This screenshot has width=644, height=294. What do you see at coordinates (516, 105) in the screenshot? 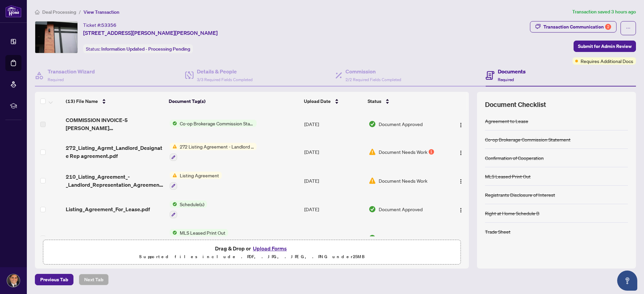
I see `span: Document Checklist` at bounding box center [516, 105].